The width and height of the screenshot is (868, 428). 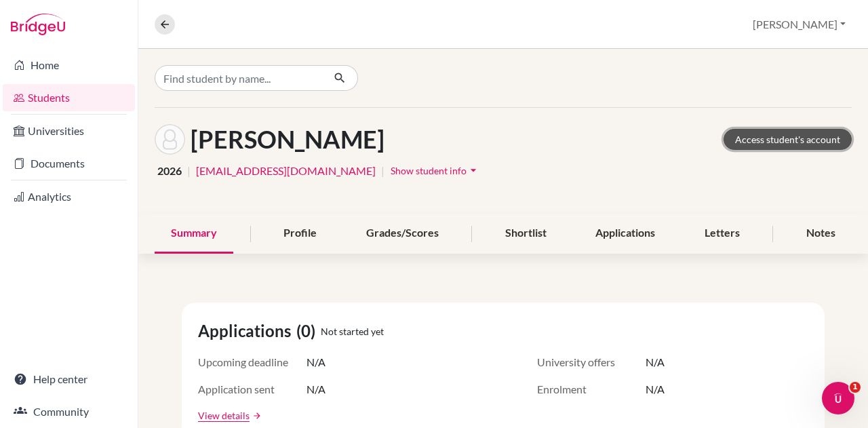 What do you see at coordinates (68, 196) in the screenshot?
I see `a: Analytics` at bounding box center [68, 196].